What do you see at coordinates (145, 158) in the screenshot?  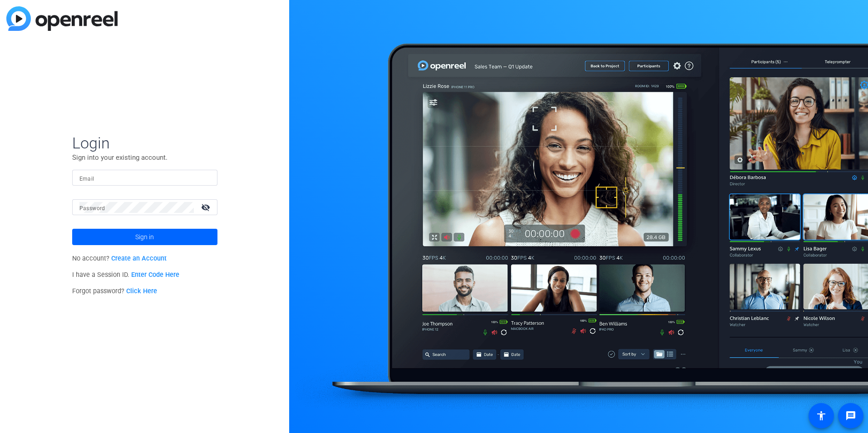 I see `p: Sign into your existing account.` at bounding box center [145, 158].